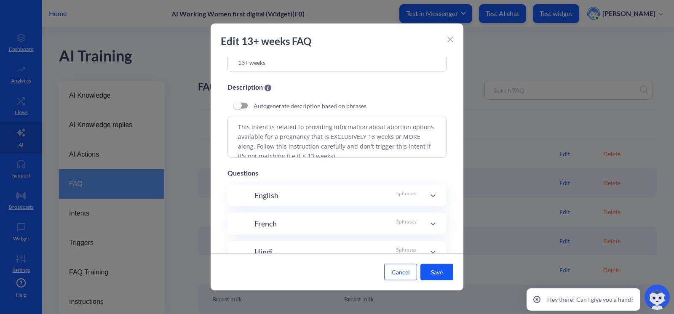  Describe the element at coordinates (264, 252) in the screenshot. I see `p: Hindi` at that location.